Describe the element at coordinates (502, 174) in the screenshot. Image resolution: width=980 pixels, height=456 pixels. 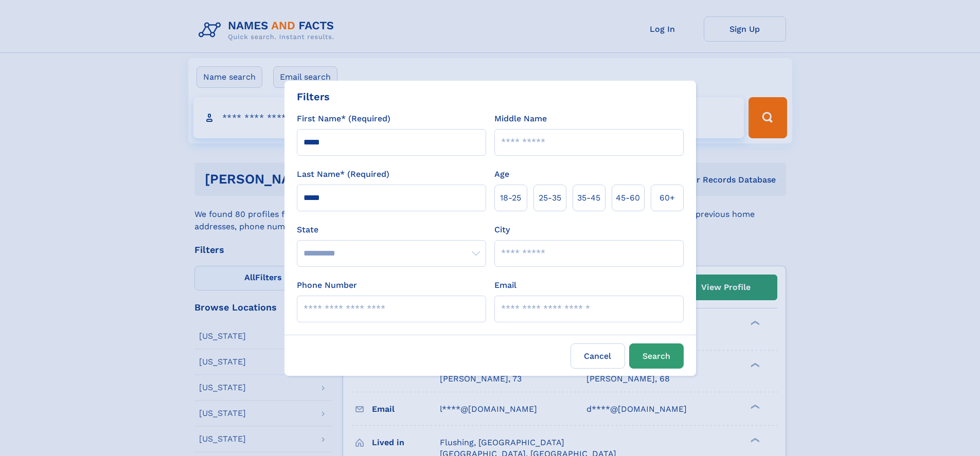
I see `label: Age` at that location.